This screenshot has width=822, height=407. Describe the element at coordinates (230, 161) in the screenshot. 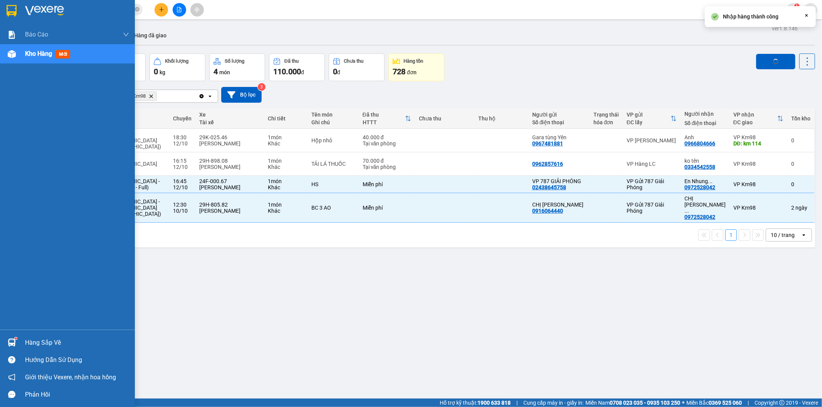

I see `div: 29H-898.08` at that location.